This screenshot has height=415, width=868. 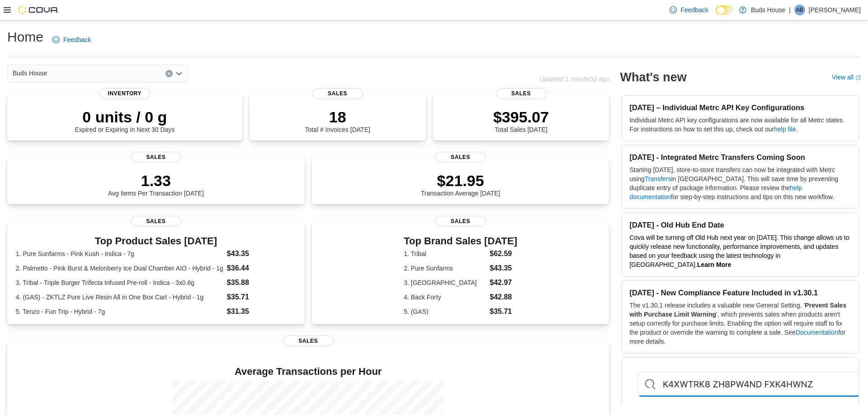 I want to click on svg: External link, so click(x=858, y=77).